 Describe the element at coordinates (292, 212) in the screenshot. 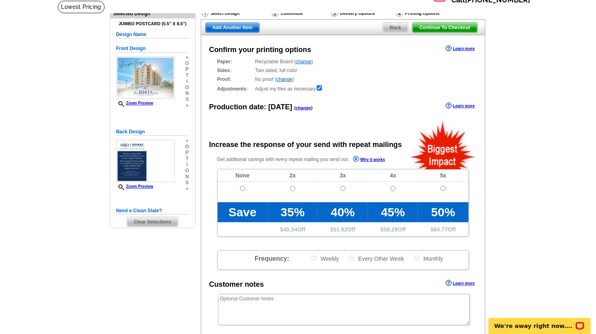

I see `td: 35%` at that location.